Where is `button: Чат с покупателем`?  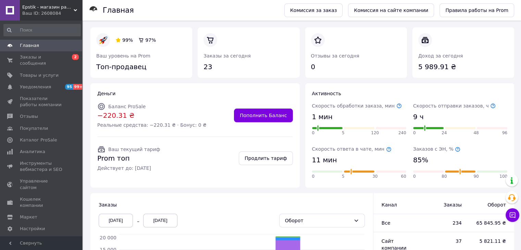
button: Чат с покупателем is located at coordinates (512, 215).